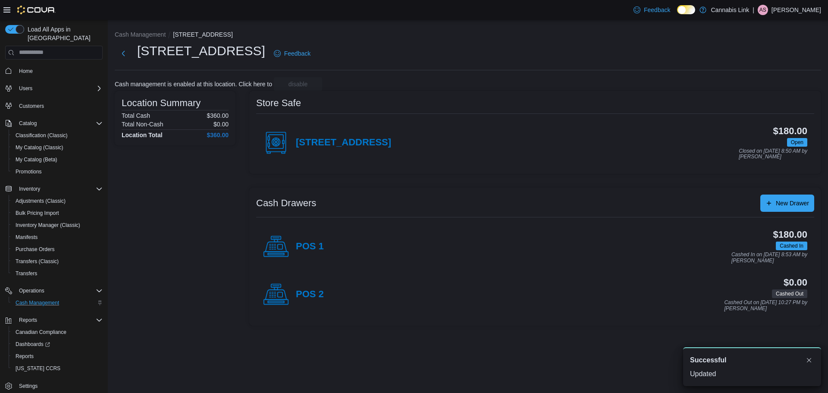 Image resolution: width=828 pixels, height=393 pixels. I want to click on span: Manifests, so click(26, 237).